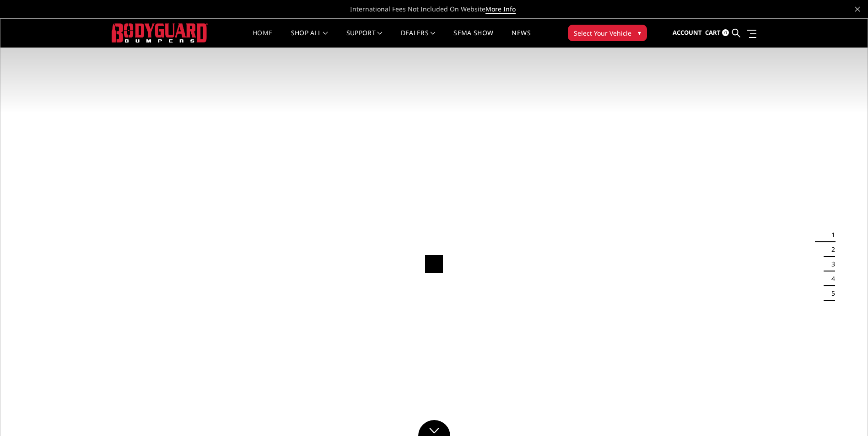  Describe the element at coordinates (309, 38) in the screenshot. I see `a: shop all` at that location.